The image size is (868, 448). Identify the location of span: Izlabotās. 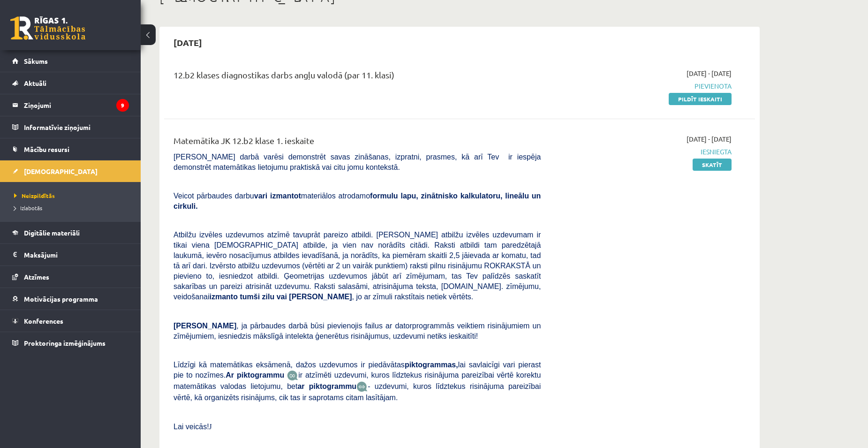
(28, 208).